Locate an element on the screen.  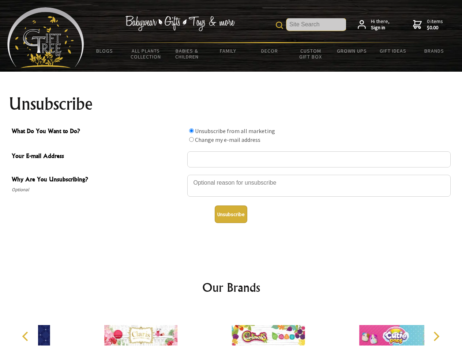
a: All Plants Collection is located at coordinates (146, 54).